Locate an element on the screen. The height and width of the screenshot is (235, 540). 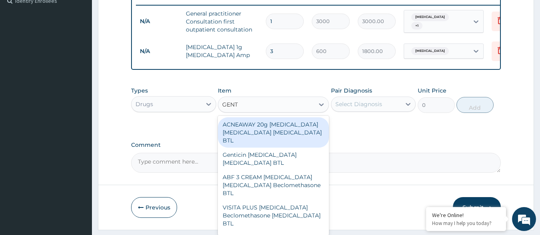
td: General practitioner Consultation first outpatient consultation is located at coordinates (222, 22).